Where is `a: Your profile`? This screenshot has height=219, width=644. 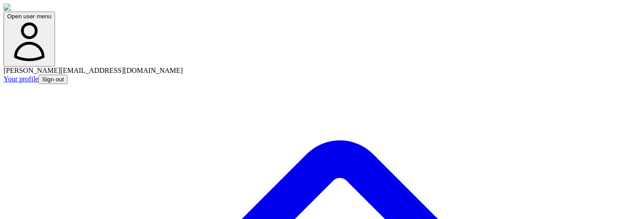
a: Your profile is located at coordinates (21, 79).